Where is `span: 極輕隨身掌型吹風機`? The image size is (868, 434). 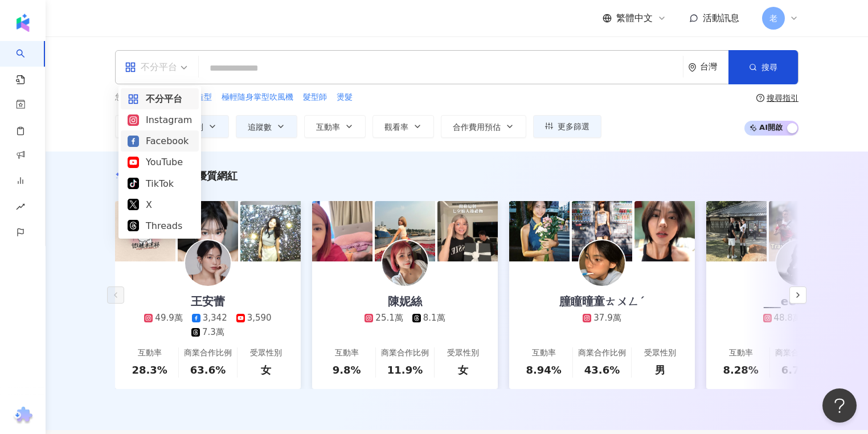 span: 極輕隨身掌型吹風機 is located at coordinates (257, 98).